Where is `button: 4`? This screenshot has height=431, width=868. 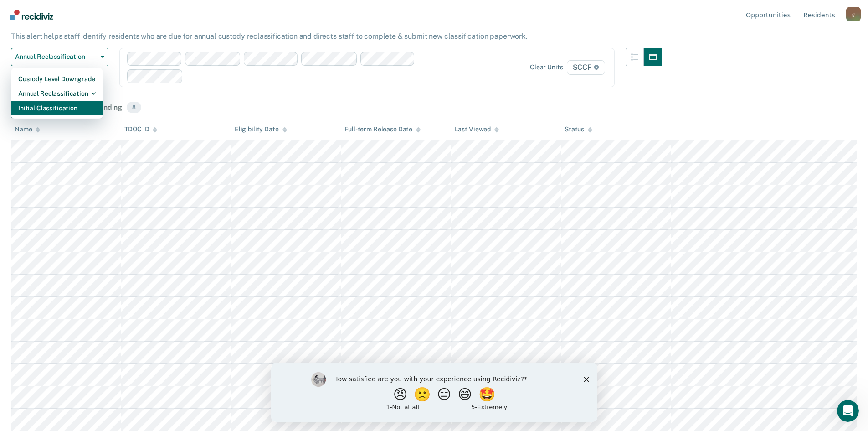
button: 4 is located at coordinates (195, 32).